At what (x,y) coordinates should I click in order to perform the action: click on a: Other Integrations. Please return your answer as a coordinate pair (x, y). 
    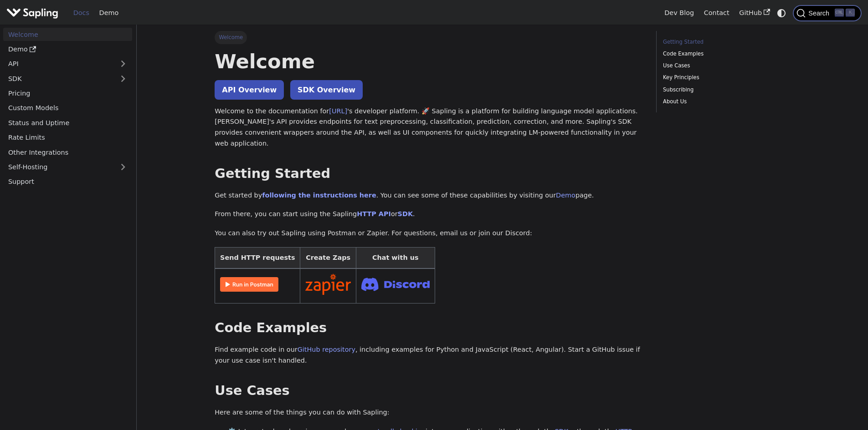
    Looking at the image, I should click on (67, 152).